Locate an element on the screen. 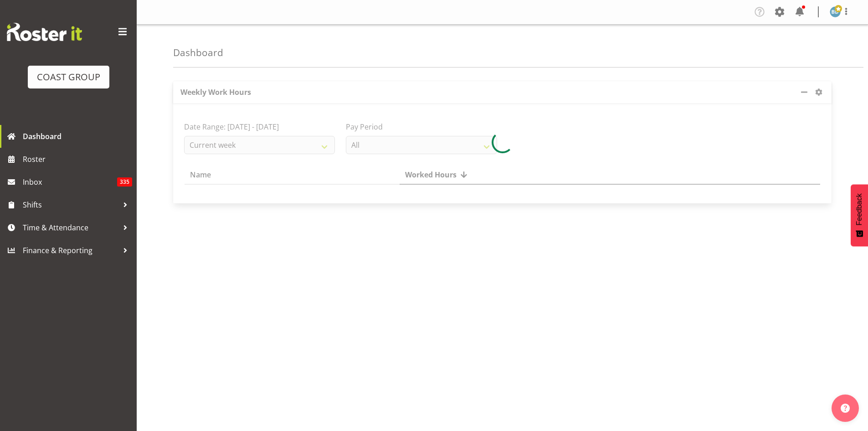  img: ben-dewes888.jpg is located at coordinates (835, 11).